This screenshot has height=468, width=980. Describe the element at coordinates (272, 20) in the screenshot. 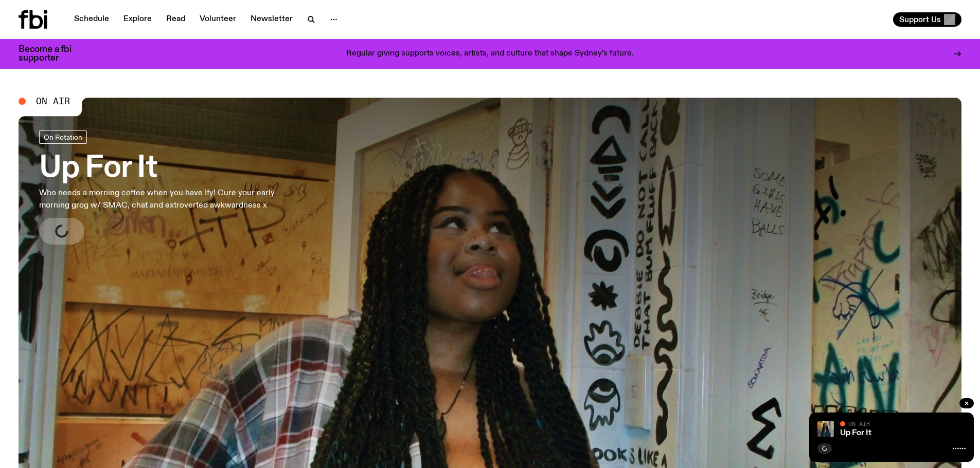

I see `a: Newsletter` at that location.